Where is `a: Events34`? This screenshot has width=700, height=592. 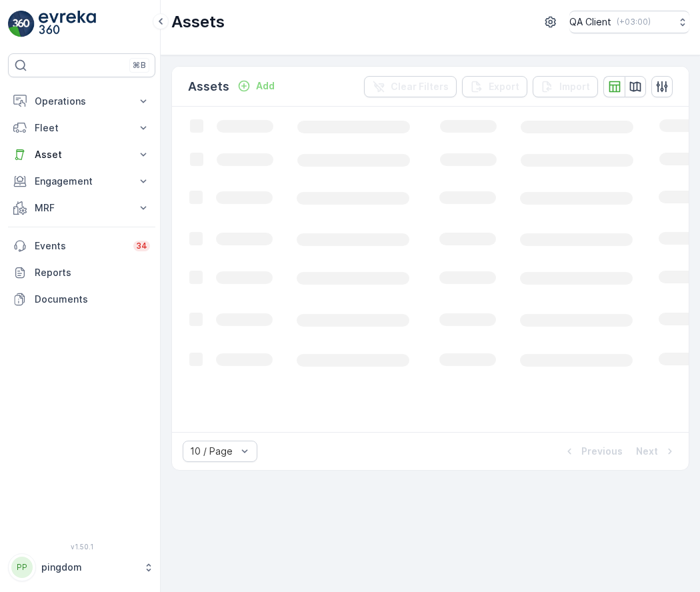
a: Events34 is located at coordinates (82, 246).